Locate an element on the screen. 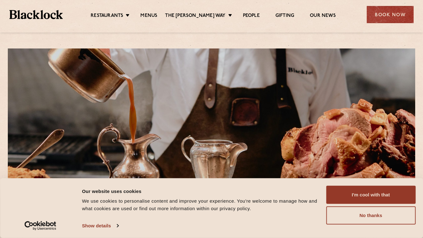 Image resolution: width=423 pixels, height=238 pixels. a: Restaurants is located at coordinates (107, 16).